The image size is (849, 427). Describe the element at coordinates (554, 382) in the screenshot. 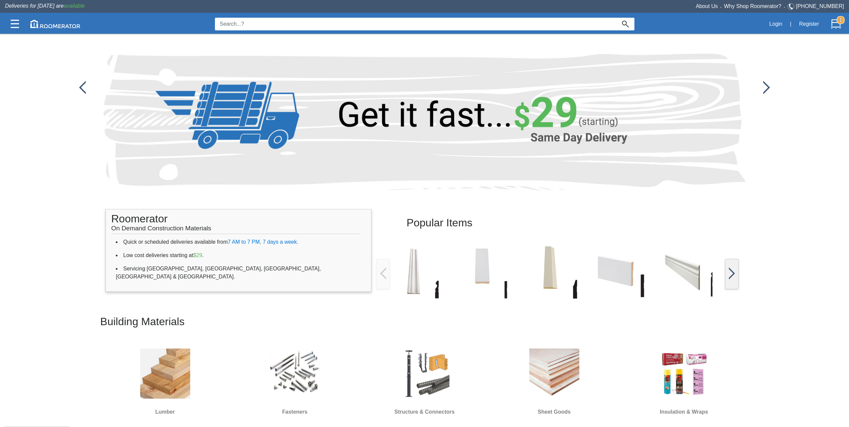

I see `a: Sheet Goods` at that location.